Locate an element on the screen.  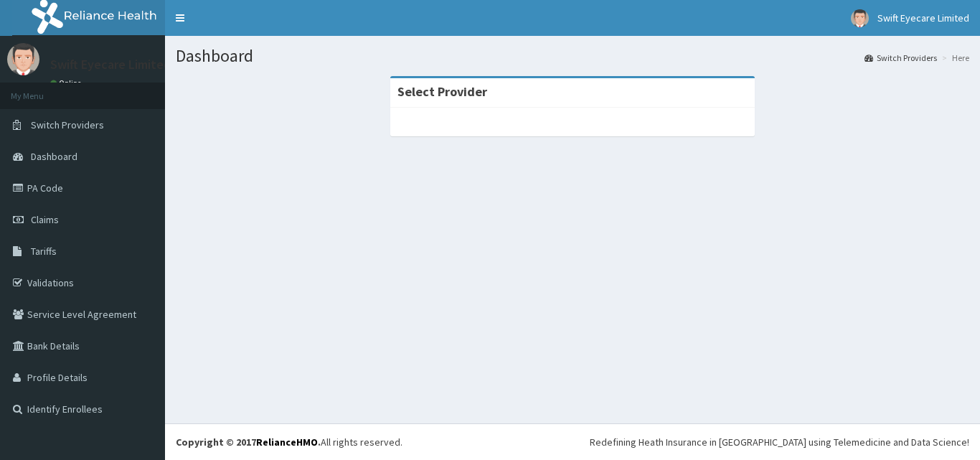
h1: Dashboard is located at coordinates (573, 56).